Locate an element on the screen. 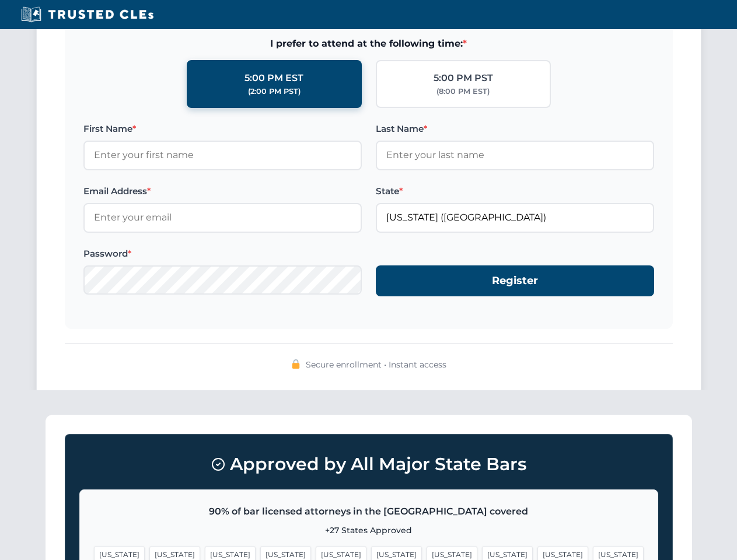  div: (8:00 PM EST) is located at coordinates (463, 91).